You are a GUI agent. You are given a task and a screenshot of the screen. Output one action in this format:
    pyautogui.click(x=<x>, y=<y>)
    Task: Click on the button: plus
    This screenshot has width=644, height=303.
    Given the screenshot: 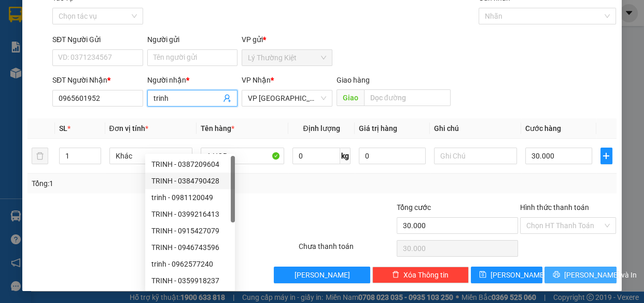 What is the action you would take?
    pyautogui.click(x=606, y=156)
    